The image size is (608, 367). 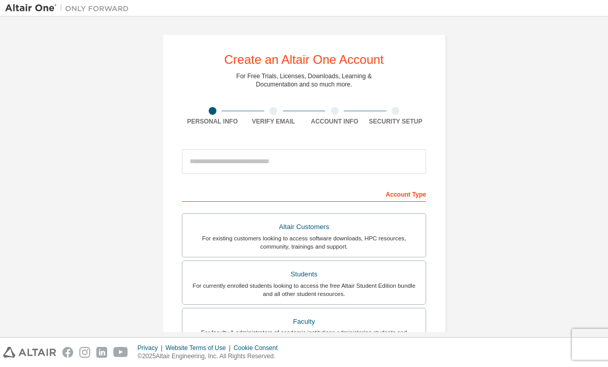 What do you see at coordinates (304, 60) in the screenshot?
I see `div: Create an Altair One Account` at bounding box center [304, 60].